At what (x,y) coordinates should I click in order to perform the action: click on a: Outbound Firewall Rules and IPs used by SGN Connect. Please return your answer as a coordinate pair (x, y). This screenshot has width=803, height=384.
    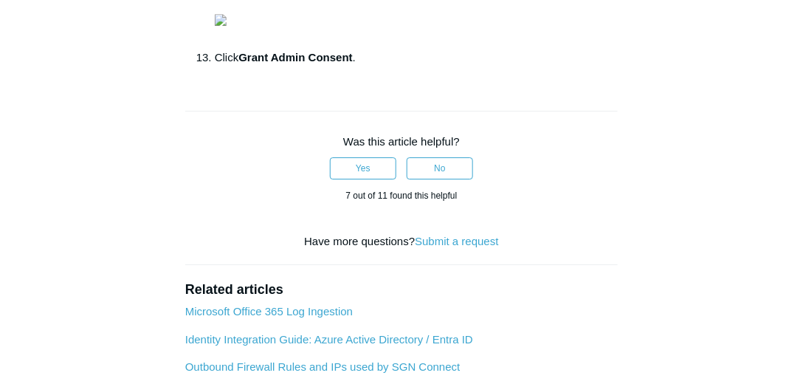
    Looking at the image, I should click on (323, 366).